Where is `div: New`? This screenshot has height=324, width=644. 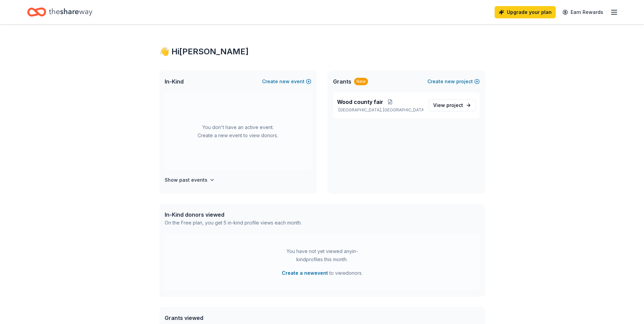 div: New is located at coordinates (361, 82).